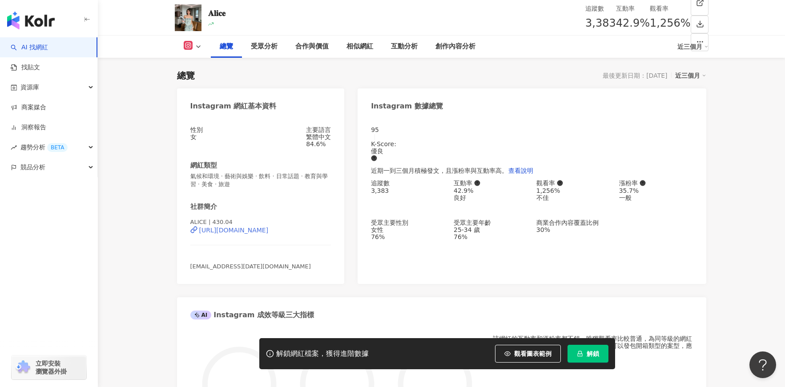 The image size is (785, 387). What do you see at coordinates (51, 368) in the screenshot?
I see `span: 立即安裝 瀏覽器外掛` at bounding box center [51, 368].